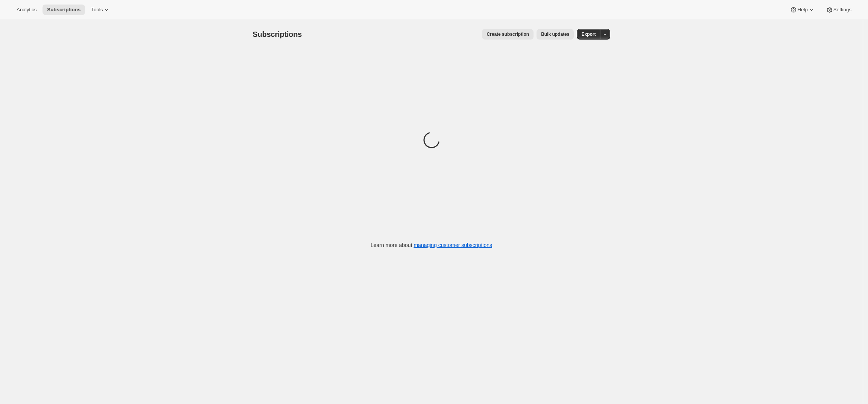 This screenshot has height=404, width=868. I want to click on button: Analytics, so click(26, 10).